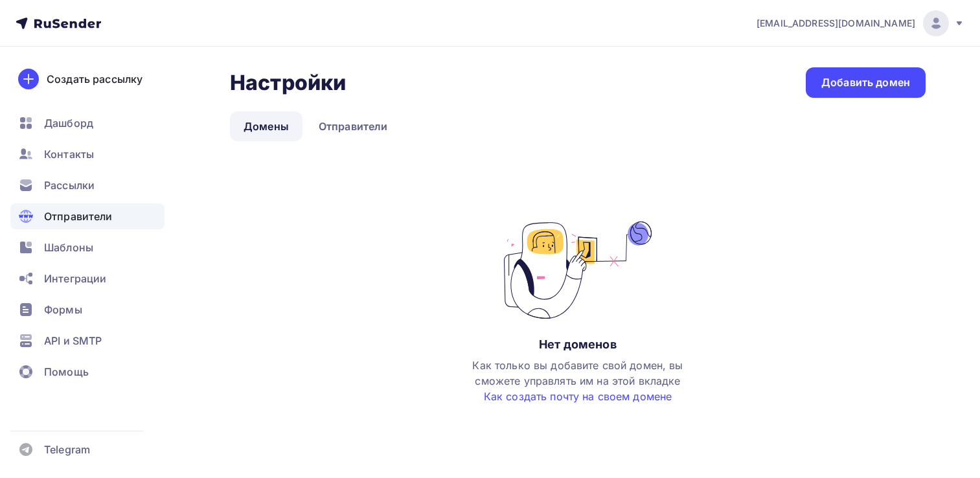  What do you see at coordinates (578, 397) in the screenshot?
I see `a: Как создать почту на своем домене` at bounding box center [578, 397].